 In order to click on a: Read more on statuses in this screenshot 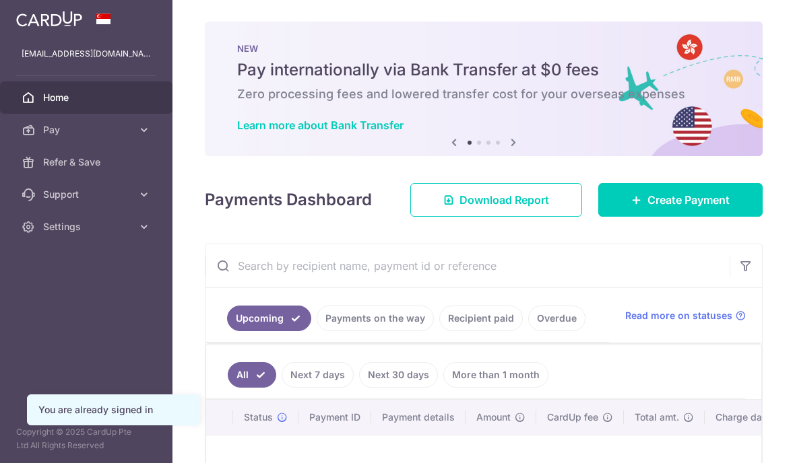, I will do `click(685, 316)`.